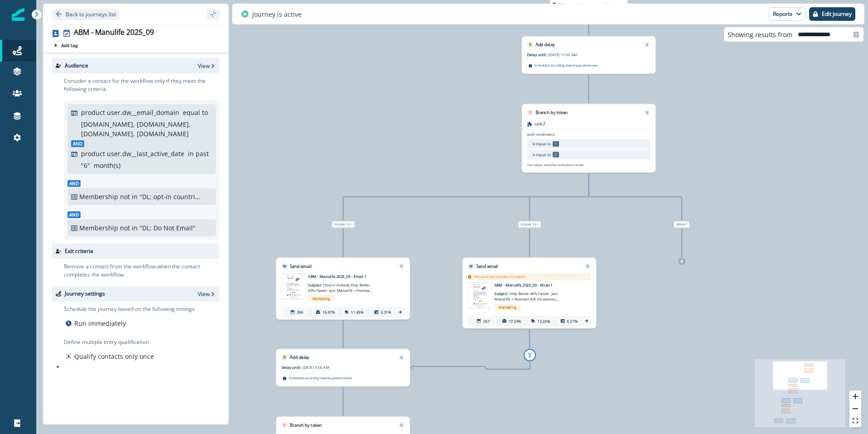 Image resolution: width=868 pixels, height=434 pixels. What do you see at coordinates (541, 134) in the screenshot?
I see `p: with conditions:` at bounding box center [541, 134].